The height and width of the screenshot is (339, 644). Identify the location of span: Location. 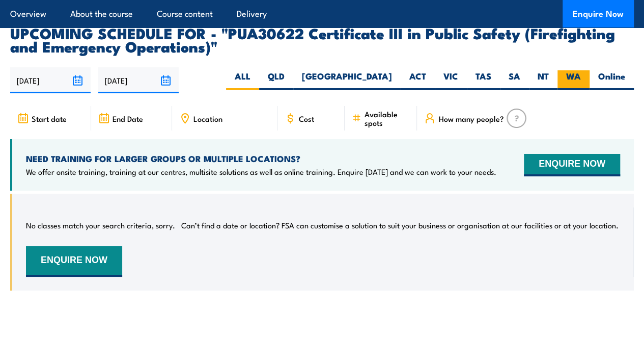
(208, 118).